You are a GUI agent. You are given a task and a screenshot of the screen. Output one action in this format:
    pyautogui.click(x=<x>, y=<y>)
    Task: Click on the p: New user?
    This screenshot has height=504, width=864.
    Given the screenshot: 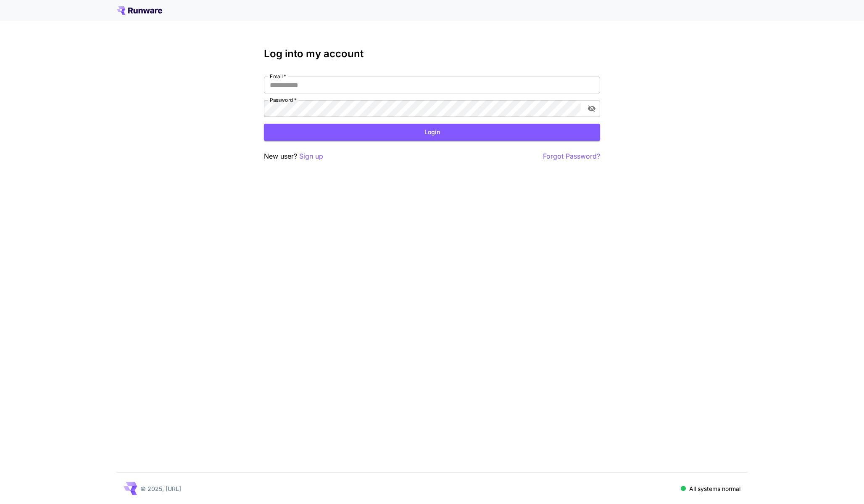 What is the action you would take?
    pyautogui.click(x=294, y=156)
    